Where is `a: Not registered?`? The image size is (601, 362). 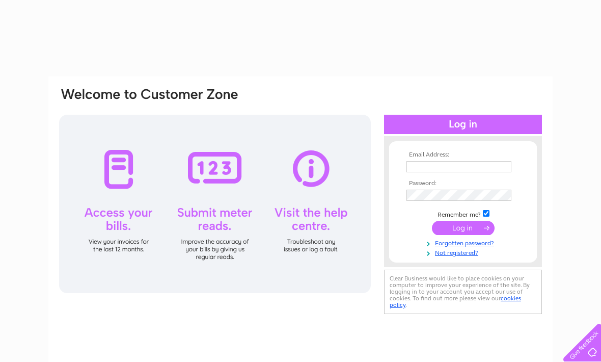
a: Not registered? is located at coordinates (464, 252).